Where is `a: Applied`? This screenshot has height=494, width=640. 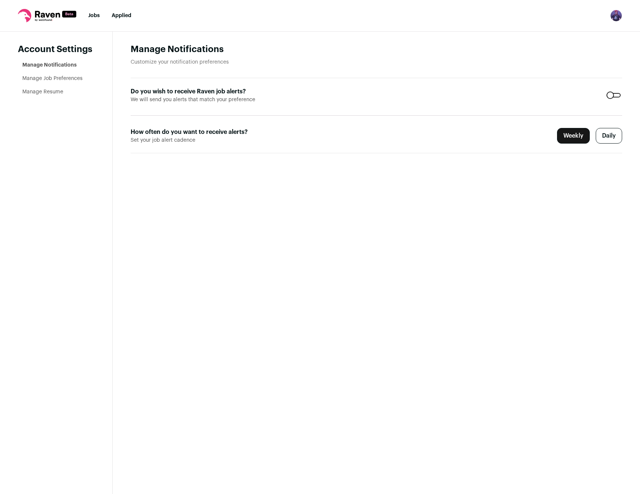
a: Applied is located at coordinates (121, 16).